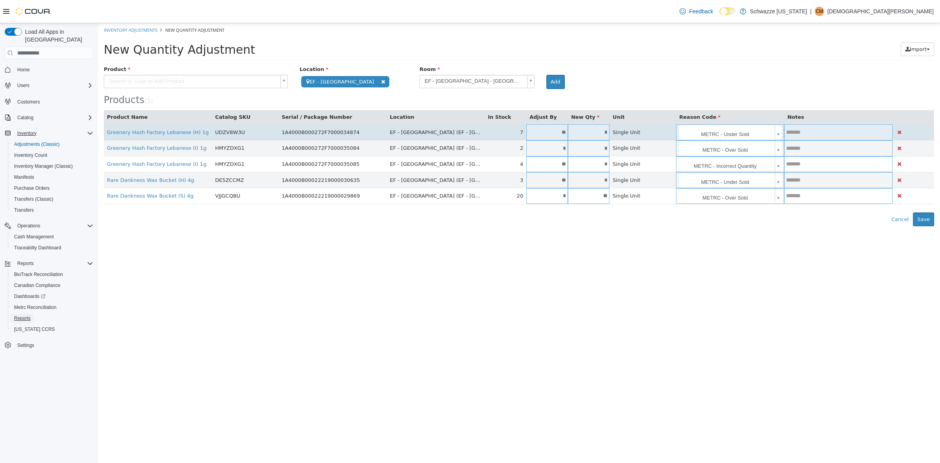 Image resolution: width=940 pixels, height=463 pixels. I want to click on a: Transfers, so click(24, 210).